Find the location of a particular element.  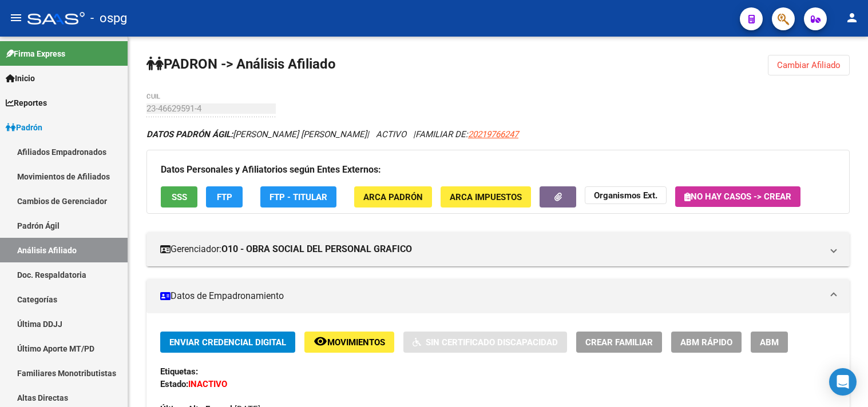

strong: O10 - OBRA SOCIAL DEL PERSONAL GRAFICO is located at coordinates (316, 250).